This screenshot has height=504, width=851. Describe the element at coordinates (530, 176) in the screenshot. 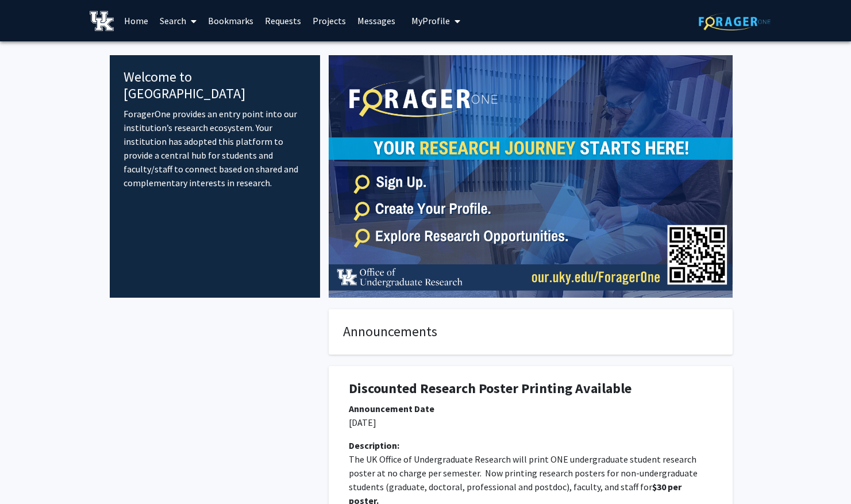

I see `img: Cover Image` at that location.